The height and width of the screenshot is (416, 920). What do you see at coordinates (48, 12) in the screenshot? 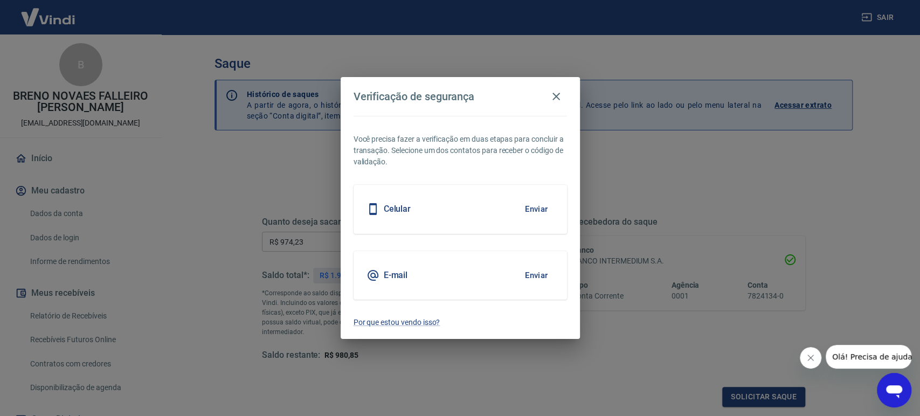
I see `span: Olá! Precisa de ajuda?` at bounding box center [48, 12].